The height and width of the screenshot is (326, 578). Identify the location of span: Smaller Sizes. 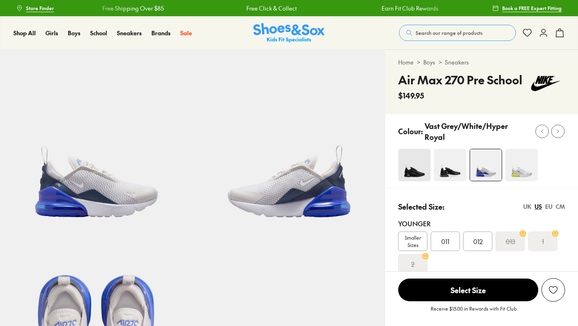
(413, 241).